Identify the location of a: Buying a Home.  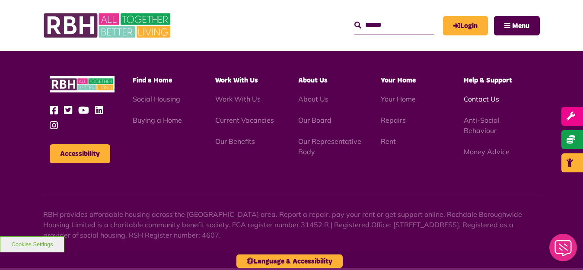
(157, 120).